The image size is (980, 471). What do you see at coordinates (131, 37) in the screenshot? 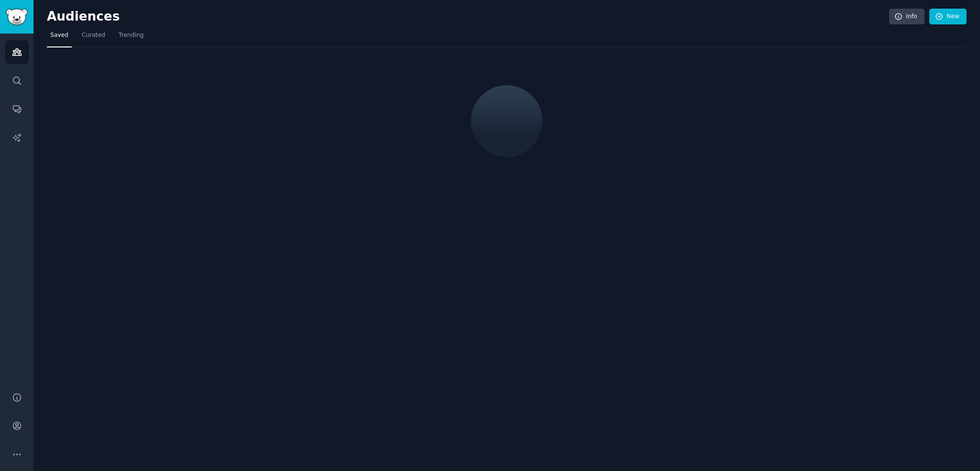
I see `a: Trending` at bounding box center [131, 37].